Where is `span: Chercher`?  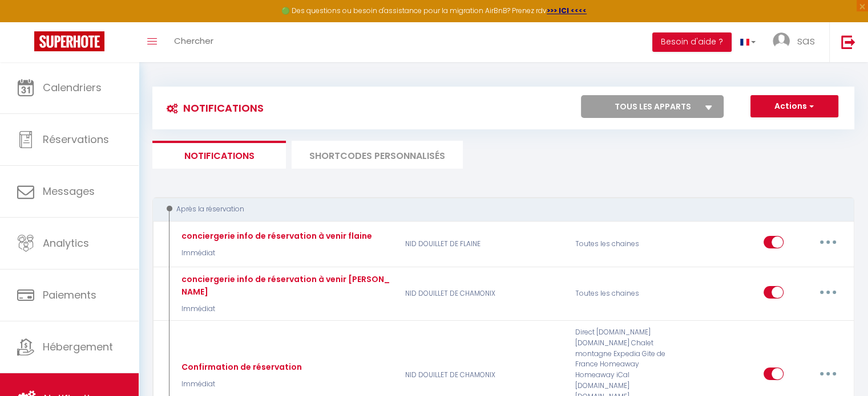
span: Chercher is located at coordinates (193, 40).